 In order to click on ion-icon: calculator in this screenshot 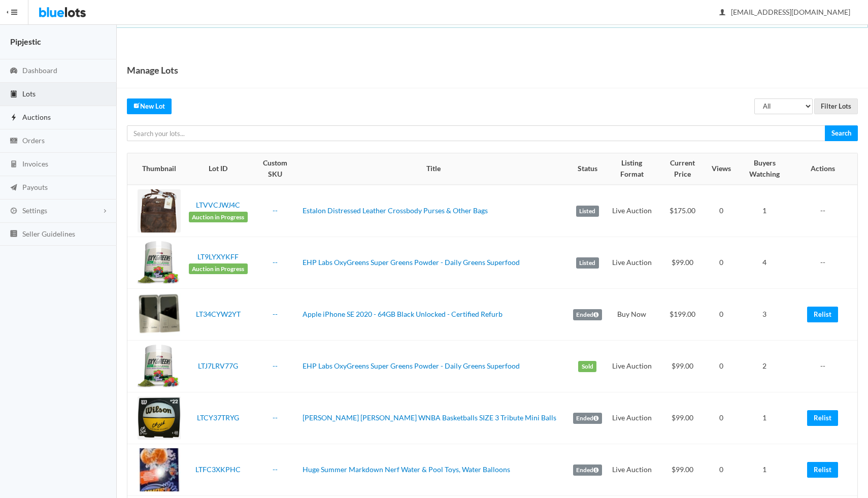, I will do `click(14, 164)`.